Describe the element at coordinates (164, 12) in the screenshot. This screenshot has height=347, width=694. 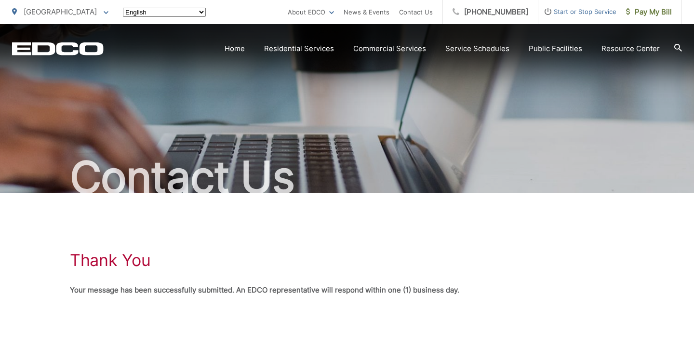
I see `select: Select a language` at that location.